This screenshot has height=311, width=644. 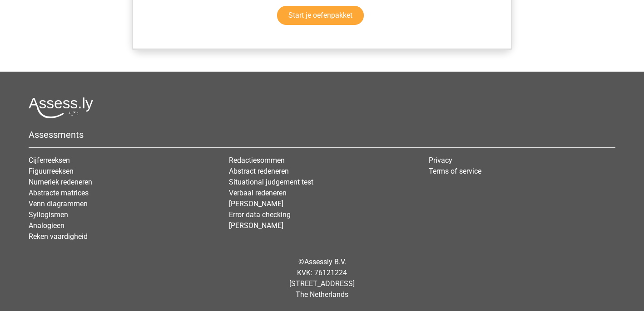 I want to click on a: Verbaal redeneren, so click(x=257, y=192).